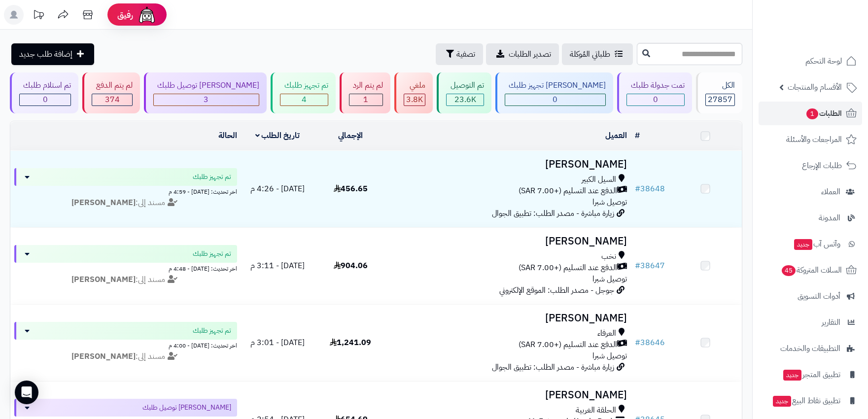  Describe the element at coordinates (650, 189) in the screenshot. I see `a: #38648` at that location.